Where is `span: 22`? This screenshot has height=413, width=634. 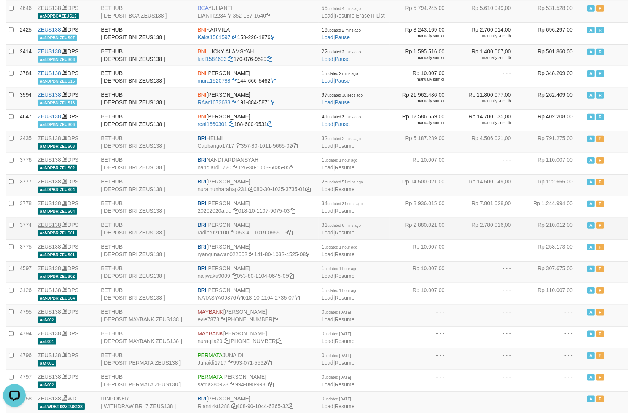
span: 22 is located at coordinates (341, 51).